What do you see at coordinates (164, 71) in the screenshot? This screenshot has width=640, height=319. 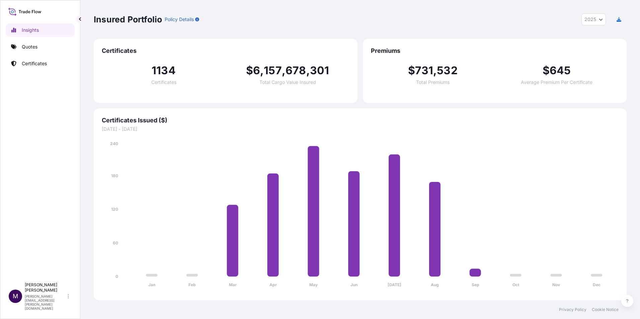 I see `span: 1134` at bounding box center [164, 71].